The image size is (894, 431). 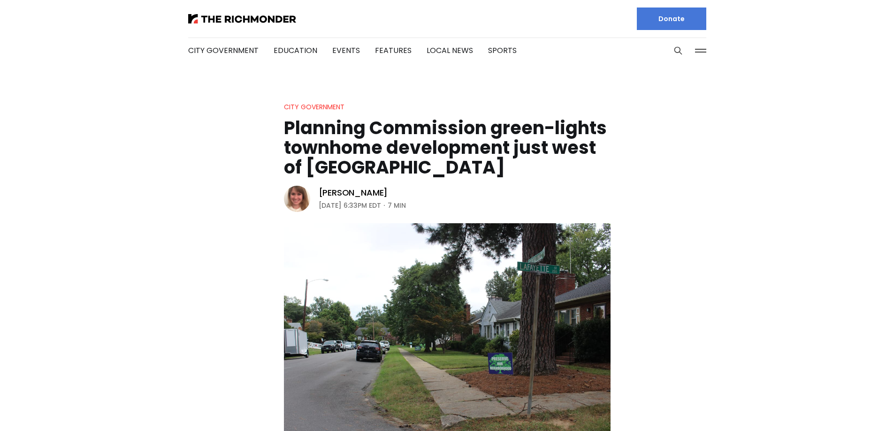 What do you see at coordinates (502, 50) in the screenshot?
I see `a: Sports` at bounding box center [502, 50].